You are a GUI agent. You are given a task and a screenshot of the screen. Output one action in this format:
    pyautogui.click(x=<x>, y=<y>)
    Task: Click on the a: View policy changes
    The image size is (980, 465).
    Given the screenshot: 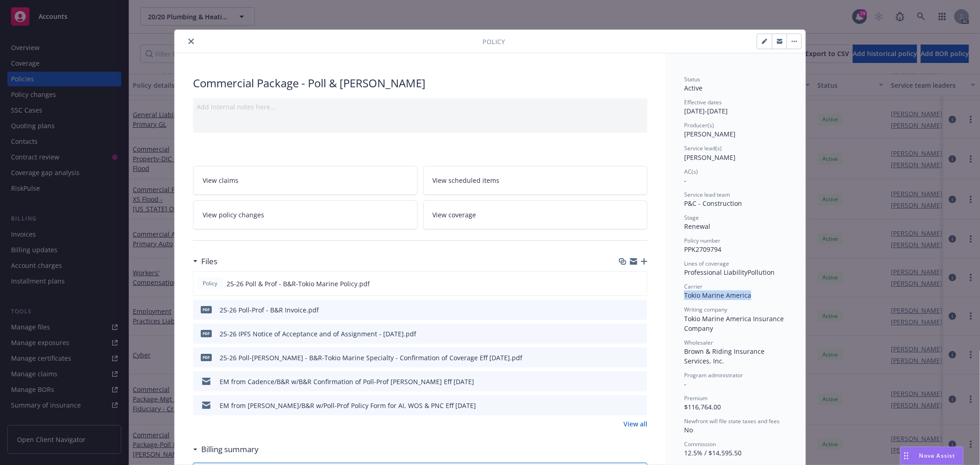 What is the action you would take?
    pyautogui.click(x=305, y=214)
    